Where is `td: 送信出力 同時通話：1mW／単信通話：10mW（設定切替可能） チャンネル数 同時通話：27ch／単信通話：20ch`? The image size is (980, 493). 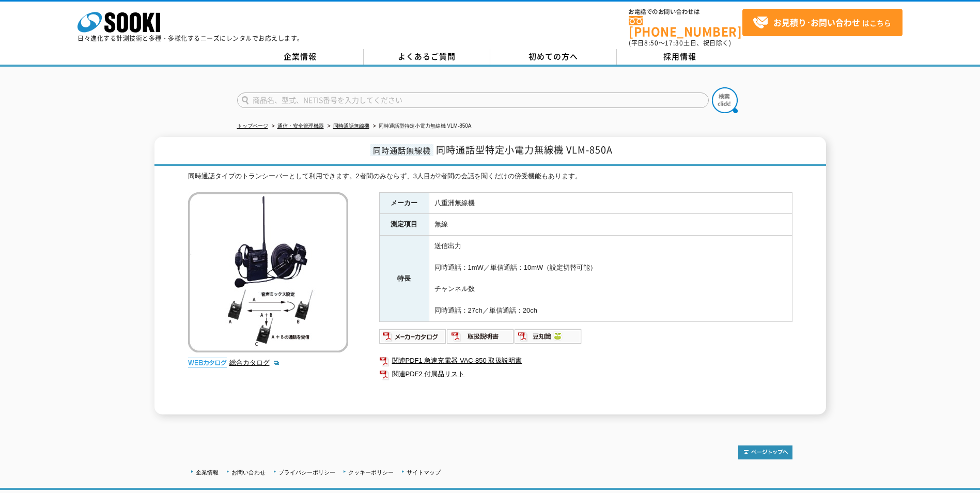
td: 送信出力 同時通話：1mW／単信通話：10mW（設定切替可能） チャンネル数 同時通話：27ch／単信通話：20ch is located at coordinates (610, 279).